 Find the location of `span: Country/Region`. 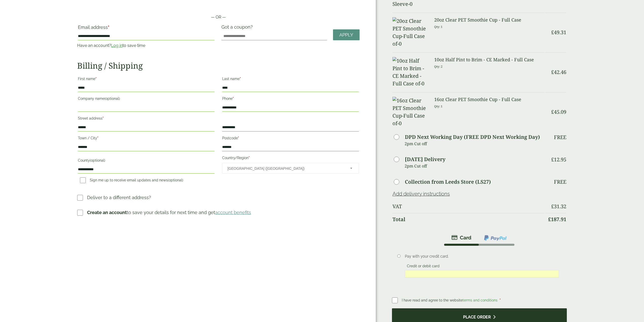

span: Country/Region is located at coordinates (291, 168).